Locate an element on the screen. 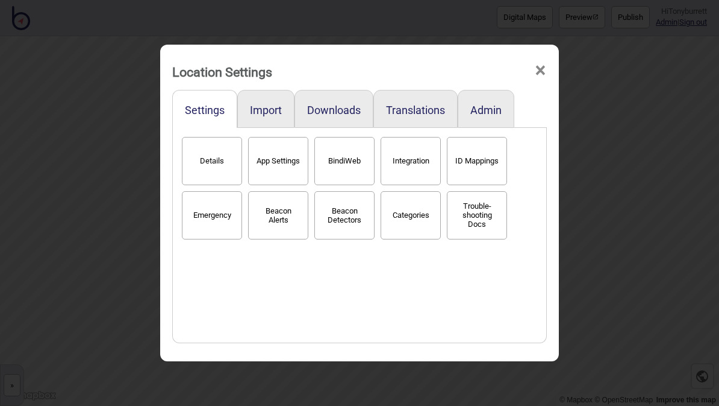  button: Translations is located at coordinates (416, 110).